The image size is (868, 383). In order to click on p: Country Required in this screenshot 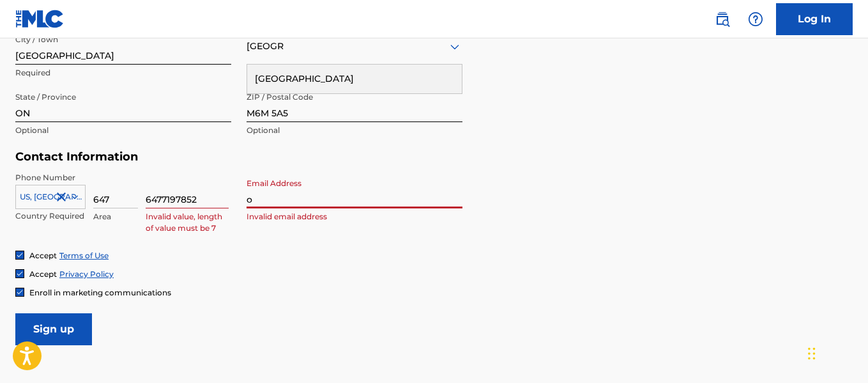, I will do `click(50, 216)`.